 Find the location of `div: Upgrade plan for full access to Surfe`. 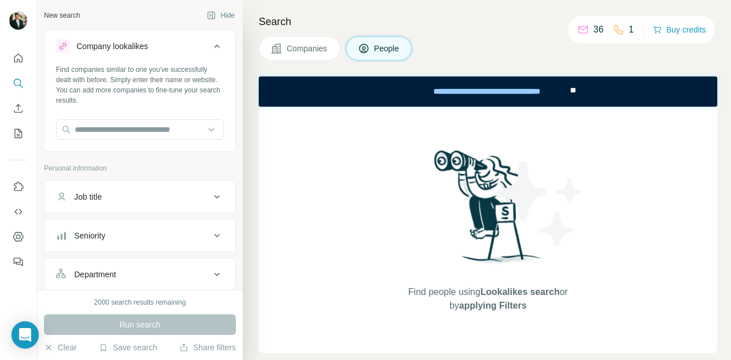

div: Upgrade plan for full access to Surfe is located at coordinates (228, 15).